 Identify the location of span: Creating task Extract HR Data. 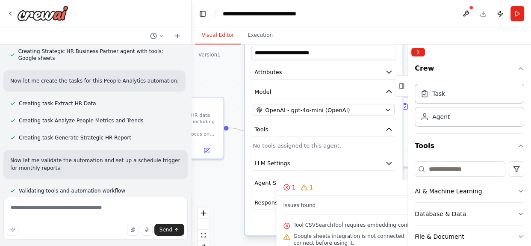
(57, 103).